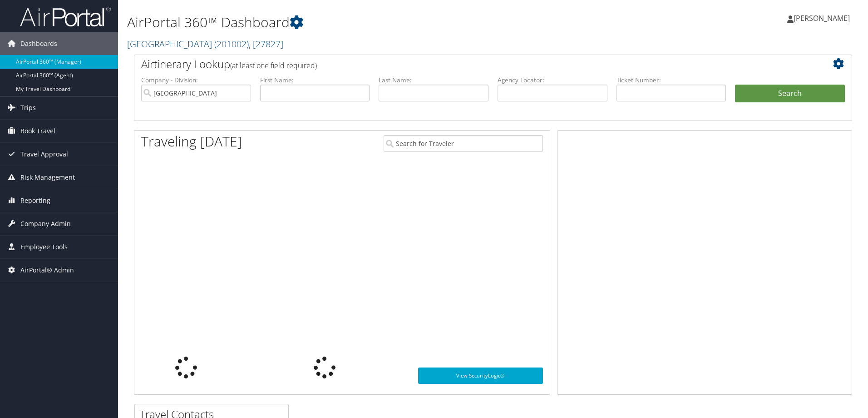 The image size is (868, 418). I want to click on span: AirPortal® Admin, so click(47, 270).